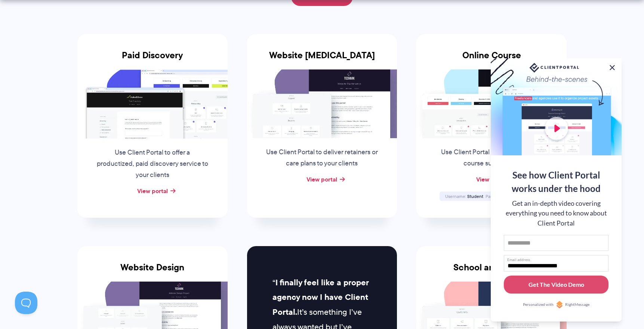  Describe the element at coordinates (556, 304) in the screenshot. I see `a: Personalized withRightMessage` at that location.